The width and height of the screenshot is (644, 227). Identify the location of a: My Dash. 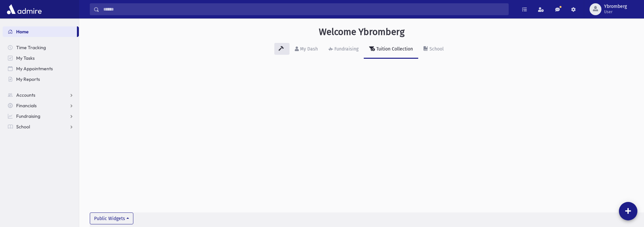
(306, 49).